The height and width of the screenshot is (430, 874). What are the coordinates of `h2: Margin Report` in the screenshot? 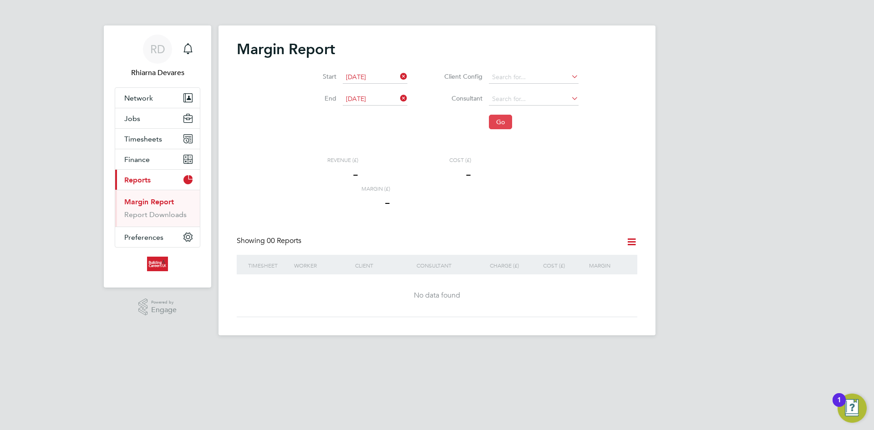 It's located at (437, 49).